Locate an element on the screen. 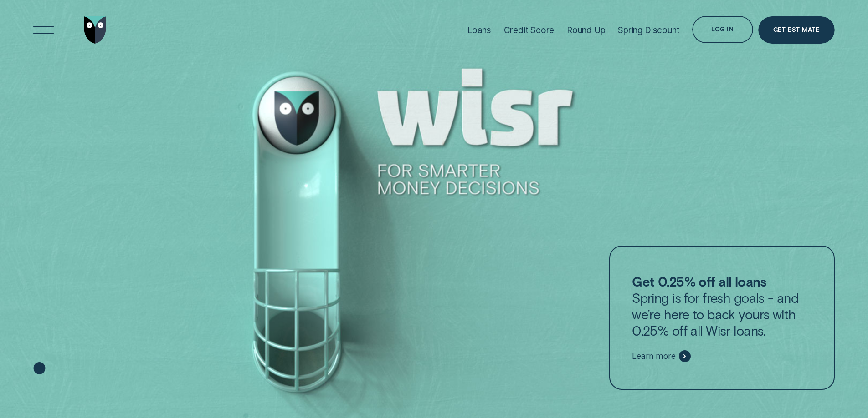 The image size is (868, 418). span: Learn more is located at coordinates (653, 357).